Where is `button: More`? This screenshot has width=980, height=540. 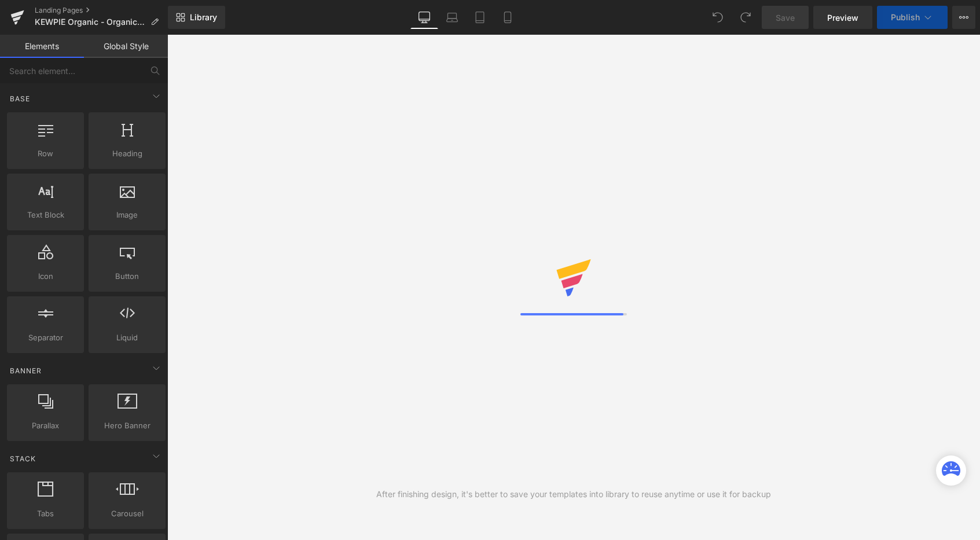
button: More is located at coordinates (963, 17).